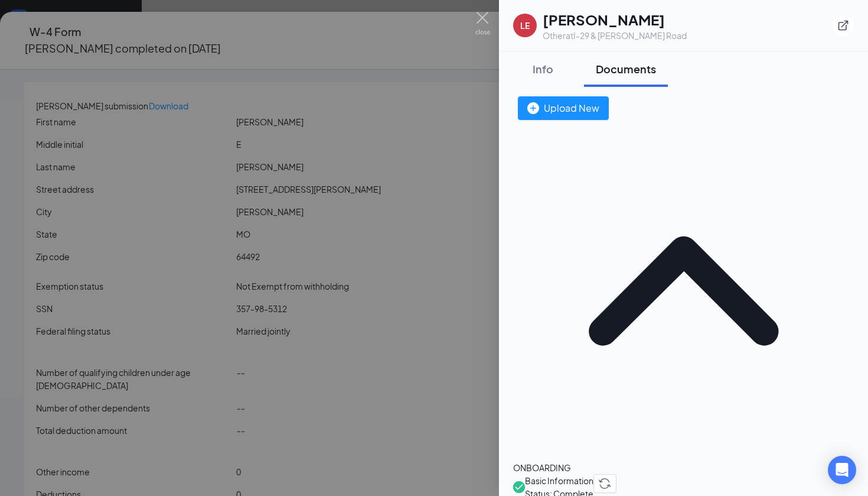 The width and height of the screenshot is (868, 496). Describe the element at coordinates (564, 108) in the screenshot. I see `button: Upload New` at that location.